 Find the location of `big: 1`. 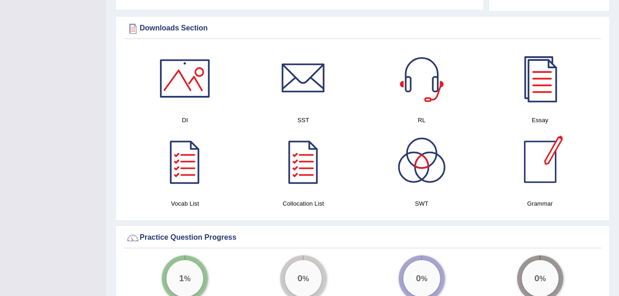

big: 1 is located at coordinates (182, 278).